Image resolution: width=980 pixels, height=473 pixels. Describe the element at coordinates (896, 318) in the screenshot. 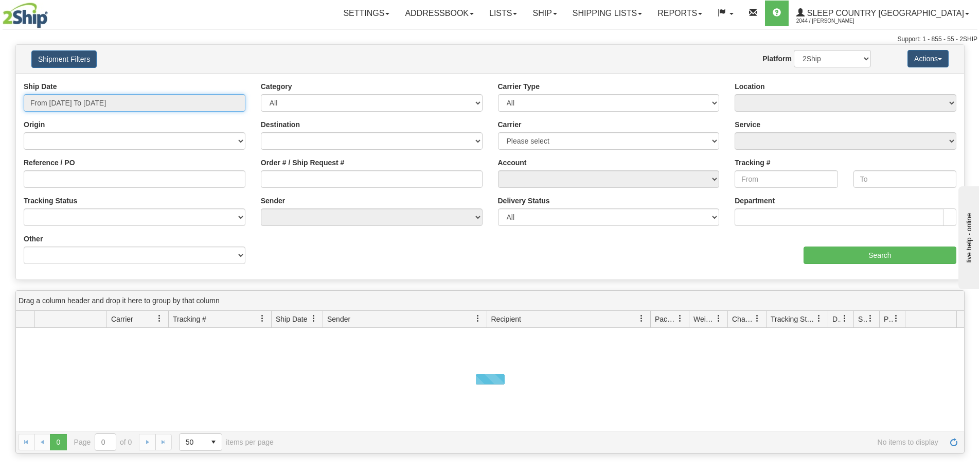

I see `a: Pickup Status filter column settings` at that location.